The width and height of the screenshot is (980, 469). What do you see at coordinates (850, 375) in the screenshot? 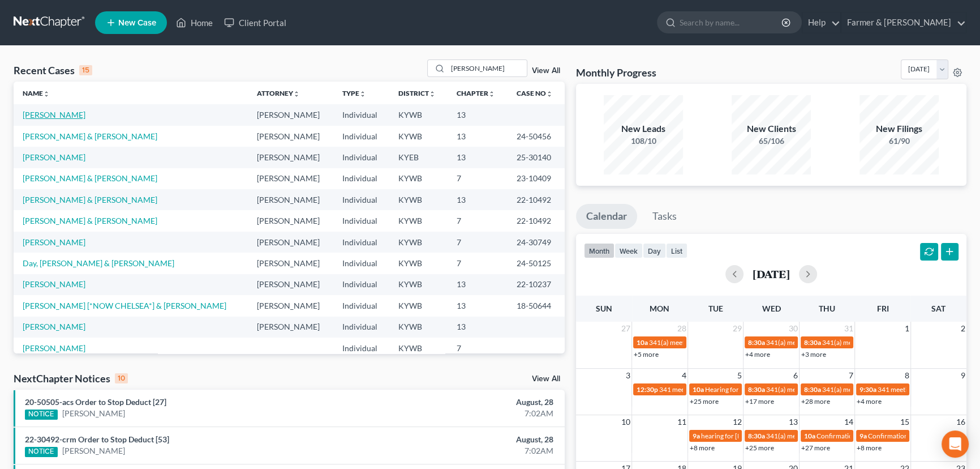
I see `span: 7` at bounding box center [850, 375].